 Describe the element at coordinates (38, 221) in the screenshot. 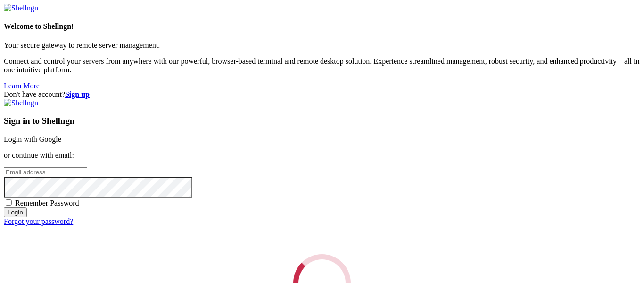

I see `a: Forgot your password?` at that location.